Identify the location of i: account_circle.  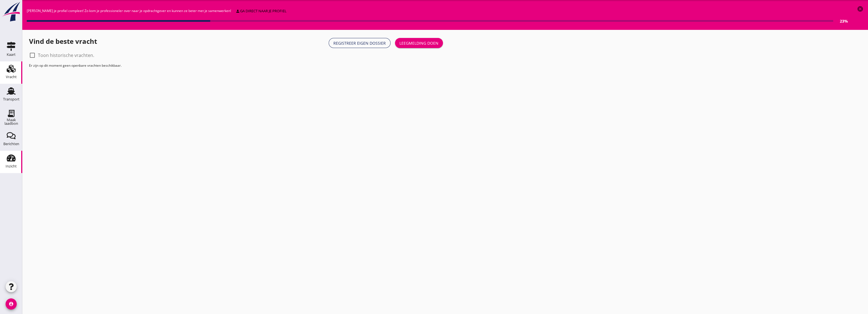
(11, 304).